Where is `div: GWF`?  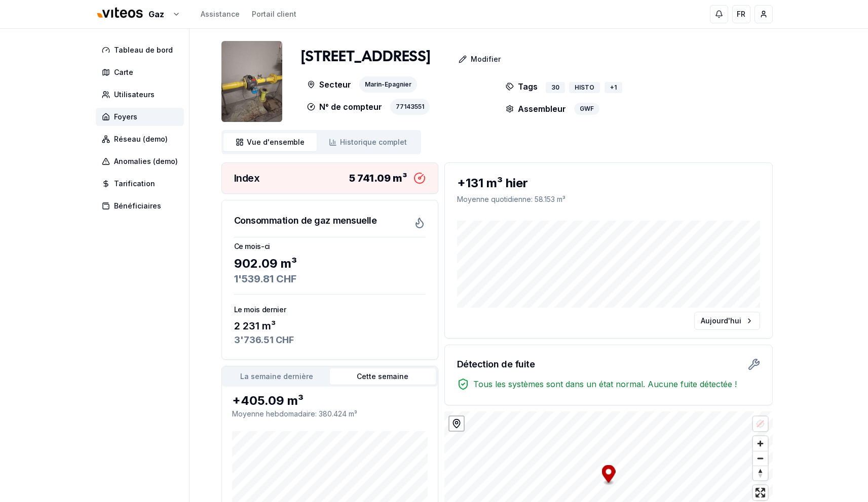 div: GWF is located at coordinates (586, 109).